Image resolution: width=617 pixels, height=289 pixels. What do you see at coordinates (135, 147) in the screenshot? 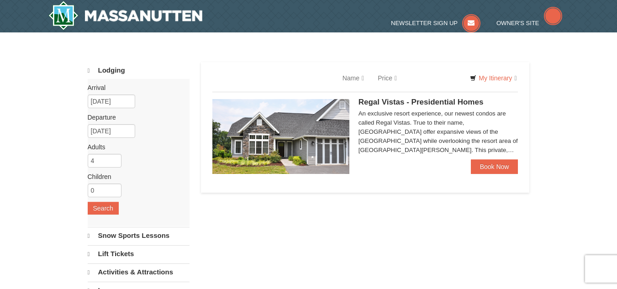
I see `label: Adults` at bounding box center [135, 147].